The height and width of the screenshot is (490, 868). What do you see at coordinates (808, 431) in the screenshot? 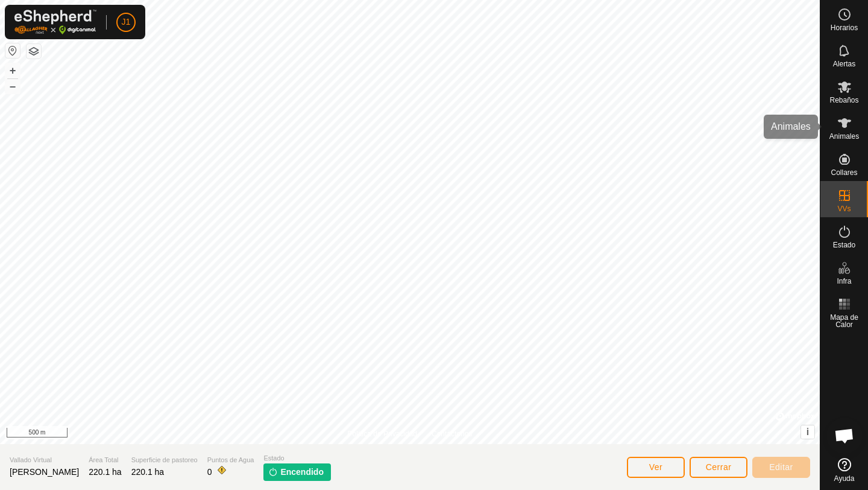
I see `span: i` at bounding box center [808, 431].